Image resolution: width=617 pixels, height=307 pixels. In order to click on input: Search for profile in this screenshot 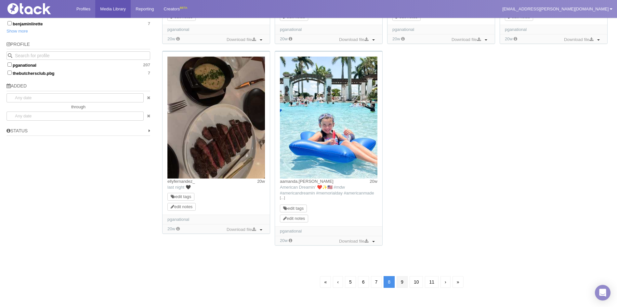, I will do `click(78, 56)`.